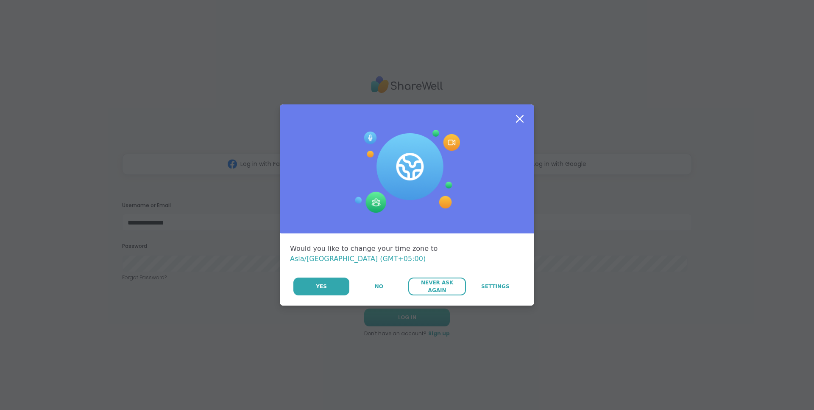  Describe the element at coordinates (379, 286) in the screenshot. I see `span: No` at that location.